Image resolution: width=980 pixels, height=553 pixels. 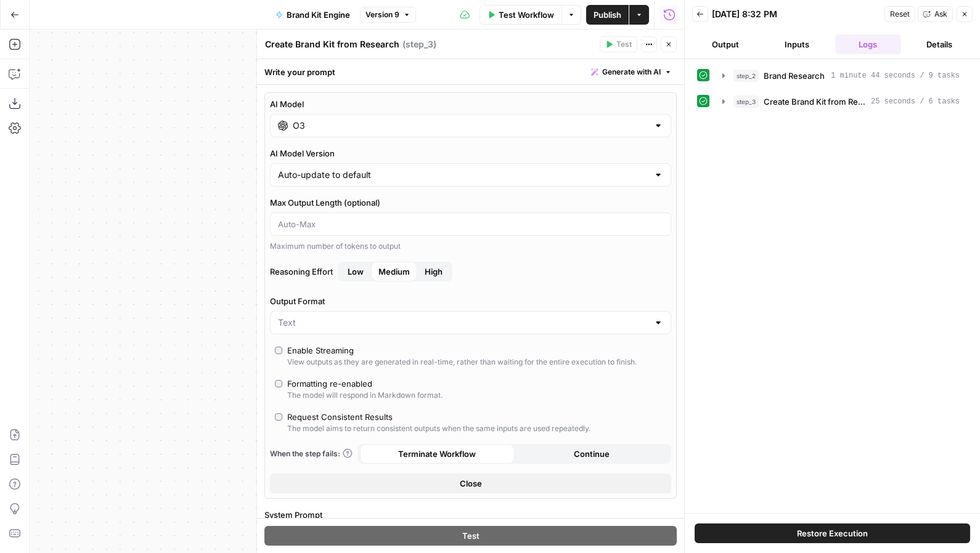 What do you see at coordinates (591, 454) in the screenshot?
I see `button: Continue` at bounding box center [591, 454].